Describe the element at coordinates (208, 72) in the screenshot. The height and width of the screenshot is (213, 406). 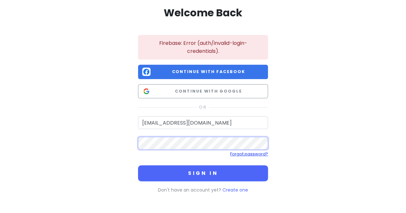
I see `span: Continue with Facebook` at that location.